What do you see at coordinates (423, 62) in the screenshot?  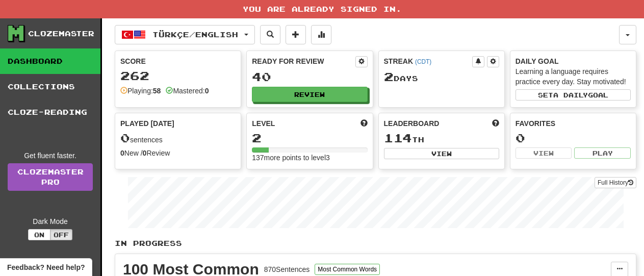 I see `a: (CDT)` at bounding box center [423, 62].